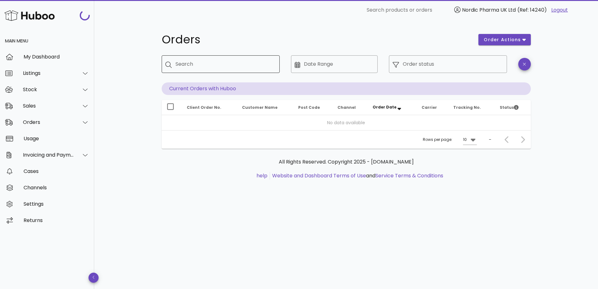 Image resolution: width=598 pixels, height=289 pixels. Describe the element at coordinates (410, 175) in the screenshot. I see `a: Service Terms & Conditions` at that location.